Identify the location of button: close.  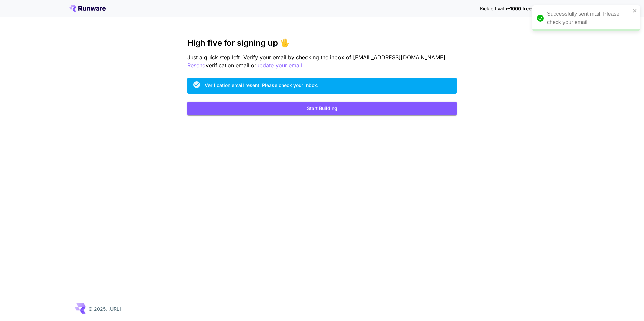
(635, 11).